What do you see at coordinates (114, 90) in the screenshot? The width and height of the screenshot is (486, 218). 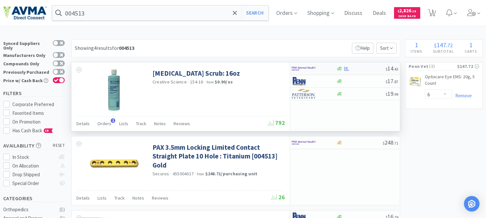 I see `img: 3f604ca56bde4428809e4ac266d5838e_1005.png` at bounding box center [114, 90].